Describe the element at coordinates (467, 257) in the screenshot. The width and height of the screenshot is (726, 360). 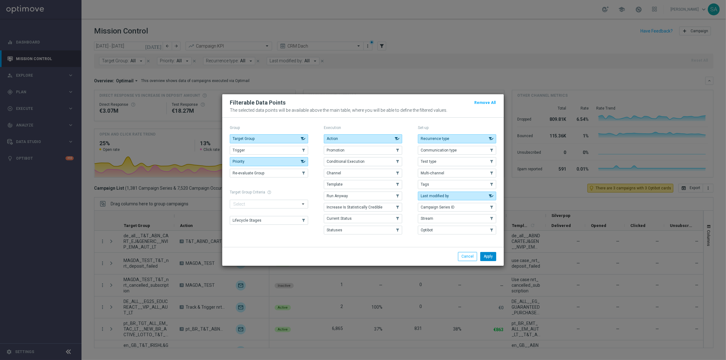
I see `button: Cancel` at that location.